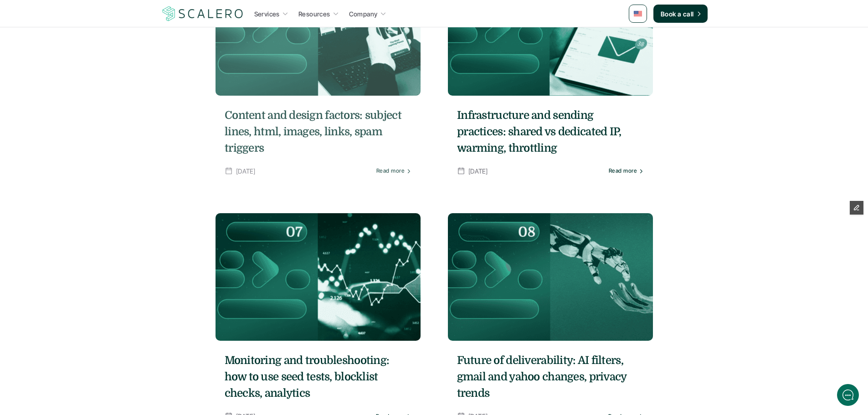 This screenshot has height=415, width=868. I want to click on h5: Infrastructure and sending practices: shared vs dedicated IP, warming, throttling, so click(551, 131).